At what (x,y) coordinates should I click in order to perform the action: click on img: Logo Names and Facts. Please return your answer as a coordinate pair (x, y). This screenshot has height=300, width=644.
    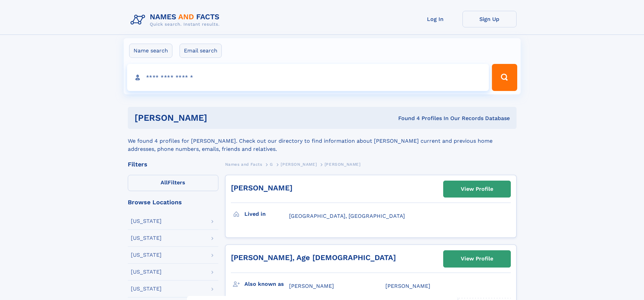
    Looking at the image, I should click on (176, 20).